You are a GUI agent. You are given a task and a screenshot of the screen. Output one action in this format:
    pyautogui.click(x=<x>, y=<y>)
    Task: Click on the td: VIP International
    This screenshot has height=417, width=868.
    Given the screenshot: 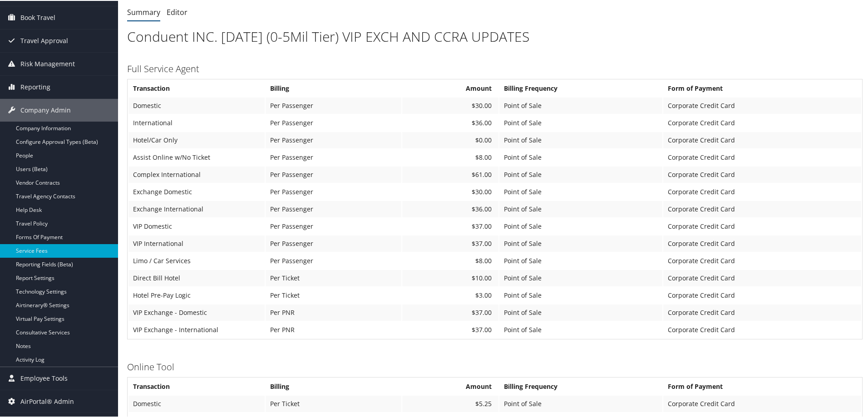 What is the action you would take?
    pyautogui.click(x=197, y=242)
    